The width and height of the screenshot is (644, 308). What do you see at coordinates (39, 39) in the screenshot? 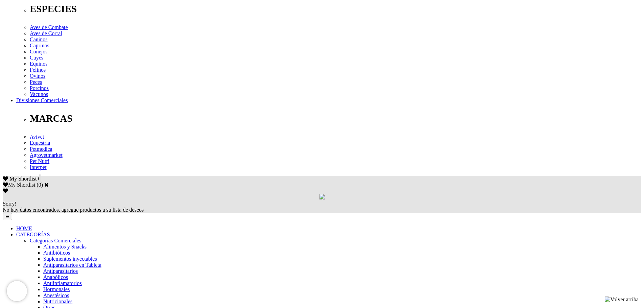
I see `a: Caninos` at bounding box center [39, 39].